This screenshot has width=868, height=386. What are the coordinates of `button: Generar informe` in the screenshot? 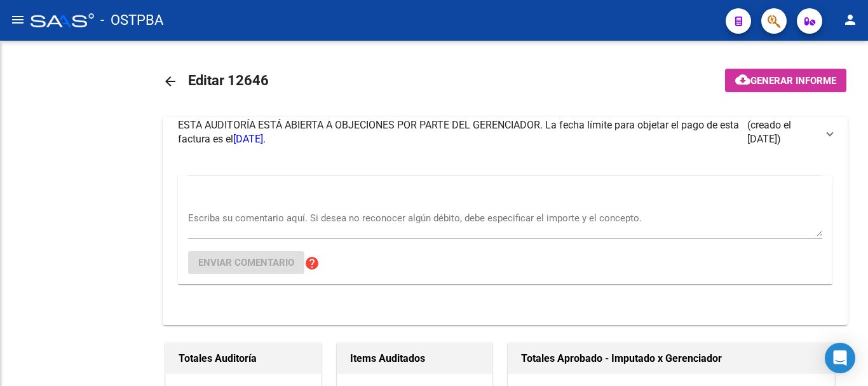 It's located at (785, 80).